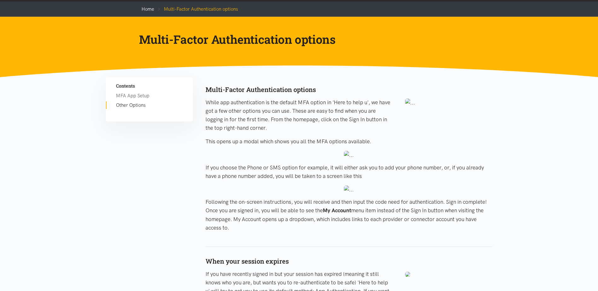  I want to click on a: Home, so click(148, 9).